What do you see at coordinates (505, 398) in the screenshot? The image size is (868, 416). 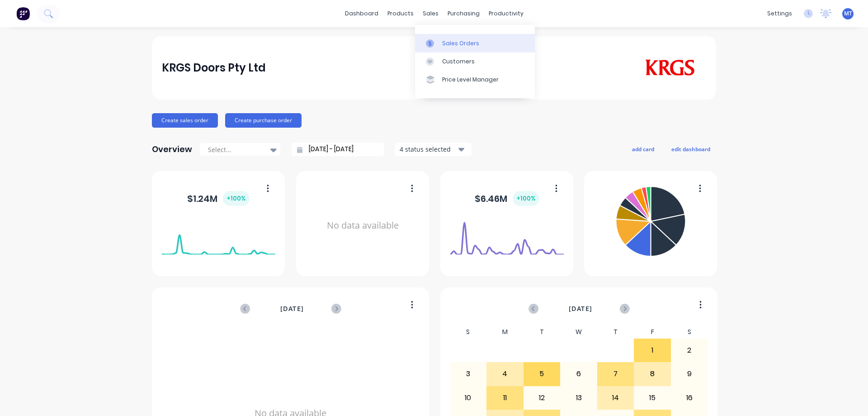 I see `div: 11` at bounding box center [505, 398].